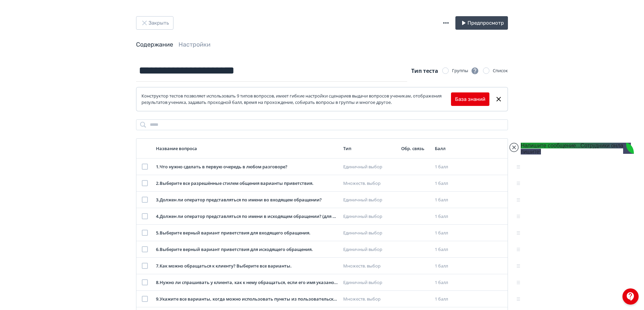  Describe the element at coordinates (154, 23) in the screenshot. I see `button: Закрыть` at that location.